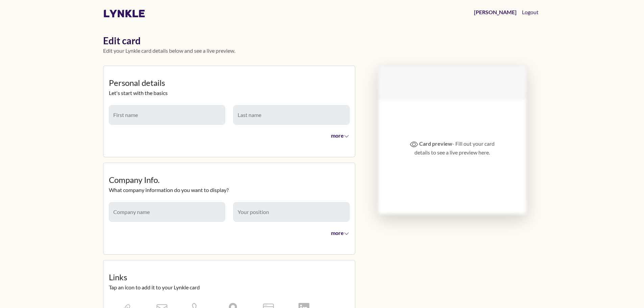 The width and height of the screenshot is (644, 308). I want to click on div: Lynkle card preview, so click(452, 148).